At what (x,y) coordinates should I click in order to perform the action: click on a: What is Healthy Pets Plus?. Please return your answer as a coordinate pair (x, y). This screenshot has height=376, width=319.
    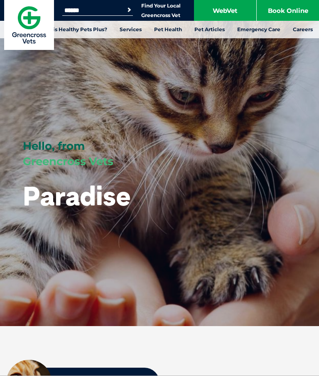
    Looking at the image, I should click on (72, 29).